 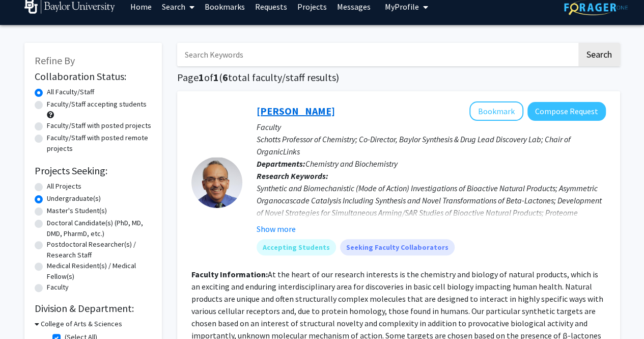 What do you see at coordinates (93, 308) in the screenshot?
I see `h2: Division & Department:` at bounding box center [93, 308].